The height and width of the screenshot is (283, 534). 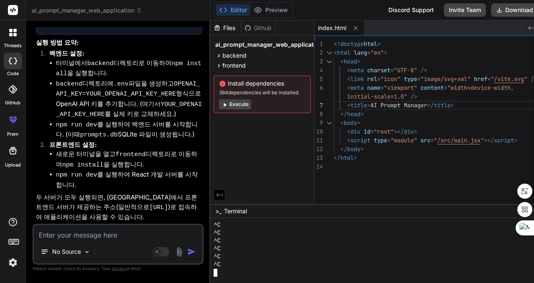 I want to click on span: head, so click(x=351, y=61).